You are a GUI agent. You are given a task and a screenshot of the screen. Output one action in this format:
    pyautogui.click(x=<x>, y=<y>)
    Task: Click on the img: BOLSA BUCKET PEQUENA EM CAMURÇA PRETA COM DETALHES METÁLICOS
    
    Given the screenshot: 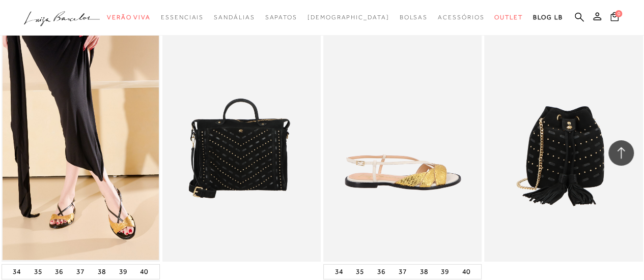 What is the action you would take?
    pyautogui.click(x=563, y=143)
    